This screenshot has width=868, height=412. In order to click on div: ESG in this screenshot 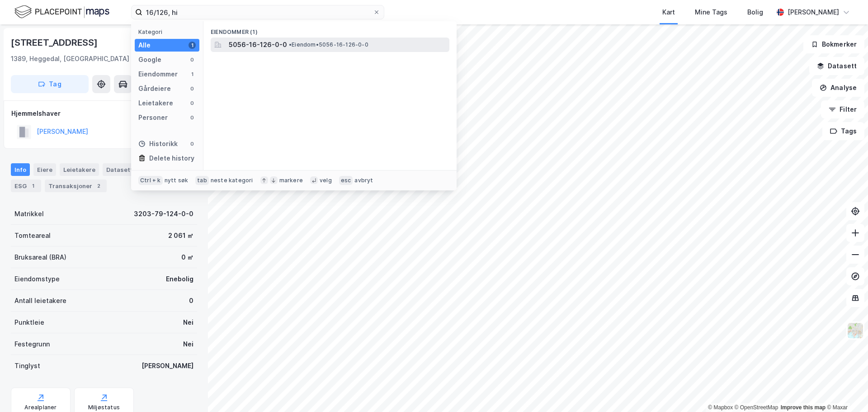, I will do `click(26, 186)`.